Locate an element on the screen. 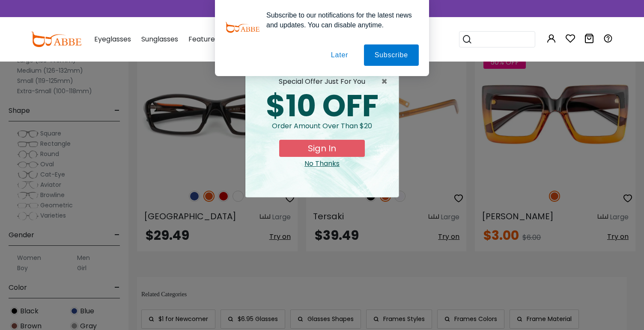  div: Order amount over than $20 is located at coordinates (322, 131).